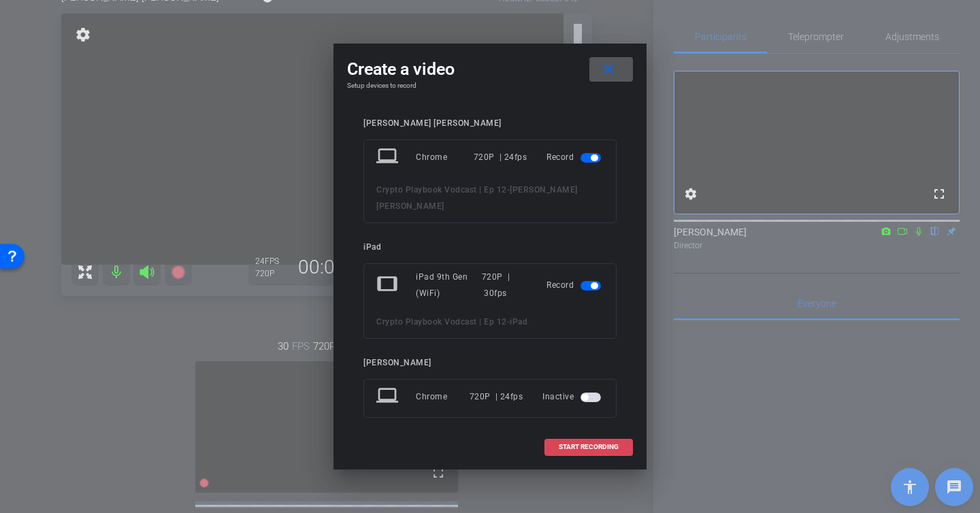 The height and width of the screenshot is (513, 980). What do you see at coordinates (589, 447) in the screenshot?
I see `button: START RECORDING` at bounding box center [589, 447].